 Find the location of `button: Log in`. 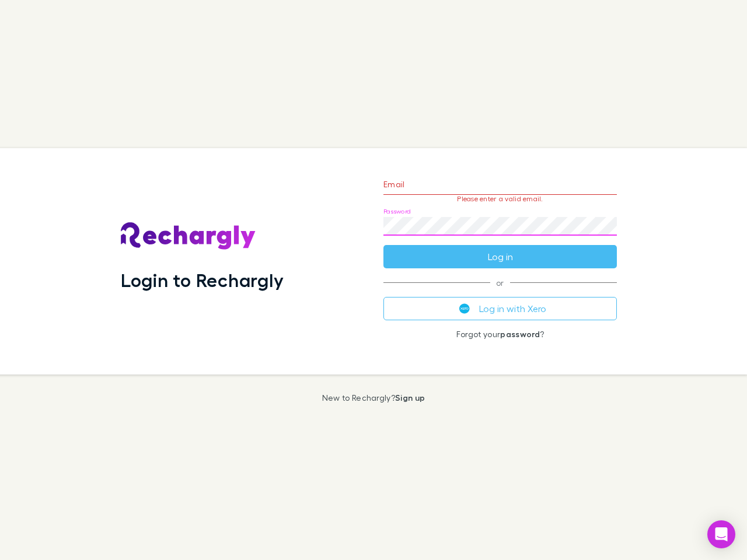

button: Log in is located at coordinates (500, 257).